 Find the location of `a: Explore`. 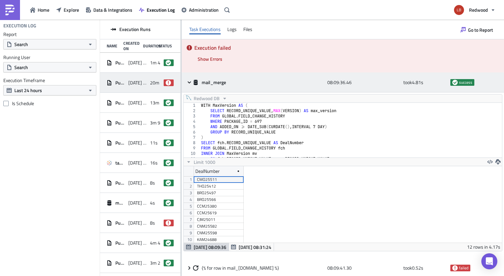

a: Explore is located at coordinates (67, 10).